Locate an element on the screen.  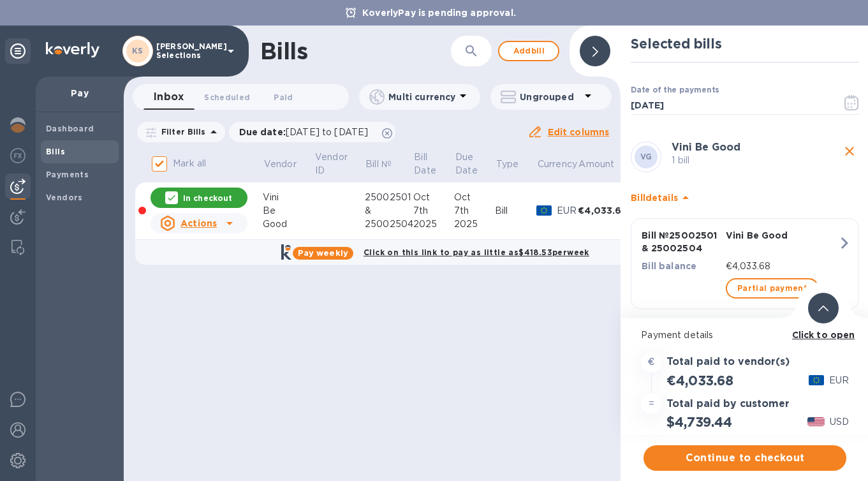
div: €4,033.68 is located at coordinates (605, 210).